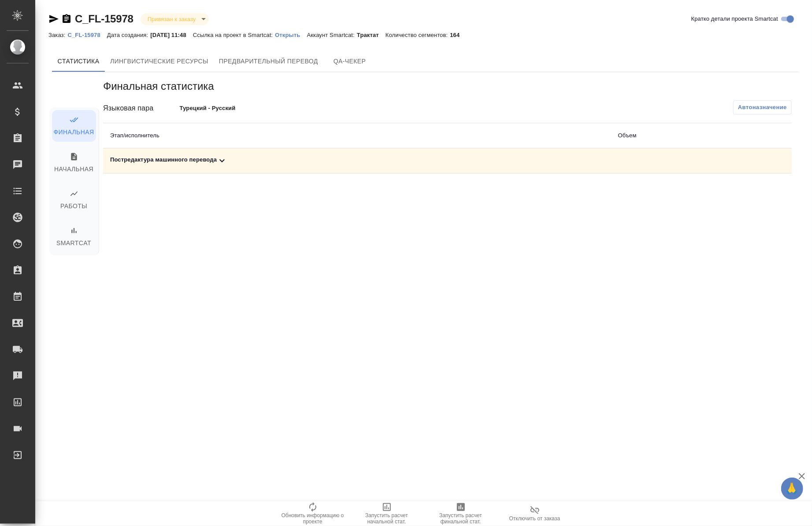 The image size is (812, 526). I want to click on p: Открыть, so click(291, 35).